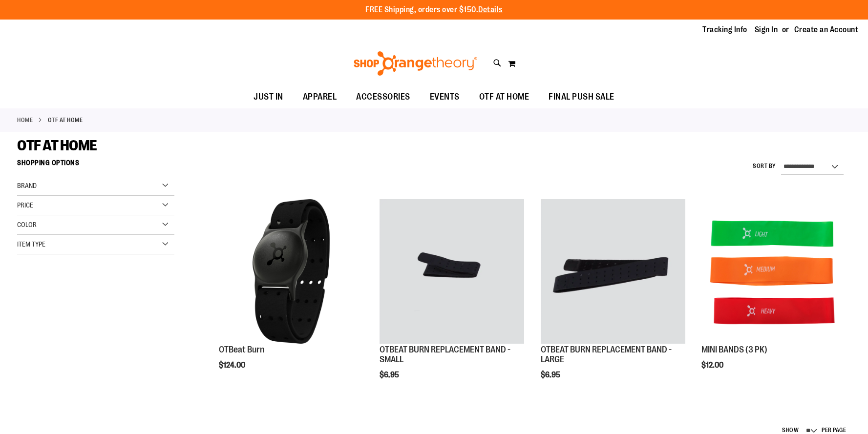 Image resolution: width=868 pixels, height=434 pixels. I want to click on span: Price, so click(25, 205).